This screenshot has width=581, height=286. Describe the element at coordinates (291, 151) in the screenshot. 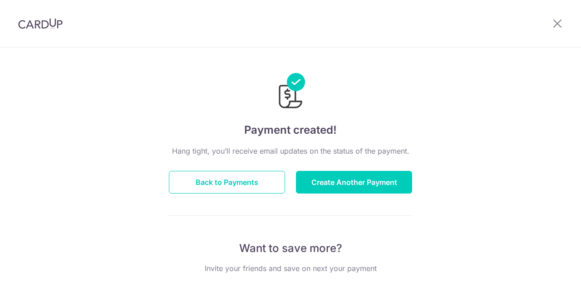

I see `p: Hang tight, you’ll receive email updates on the status of the payment.` at that location.